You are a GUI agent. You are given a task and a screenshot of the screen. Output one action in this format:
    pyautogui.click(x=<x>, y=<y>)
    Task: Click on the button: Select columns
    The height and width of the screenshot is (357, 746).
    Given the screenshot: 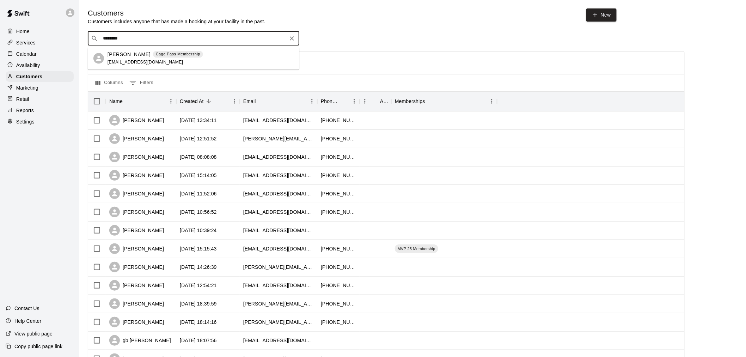 What is the action you would take?
    pyautogui.click(x=109, y=83)
    